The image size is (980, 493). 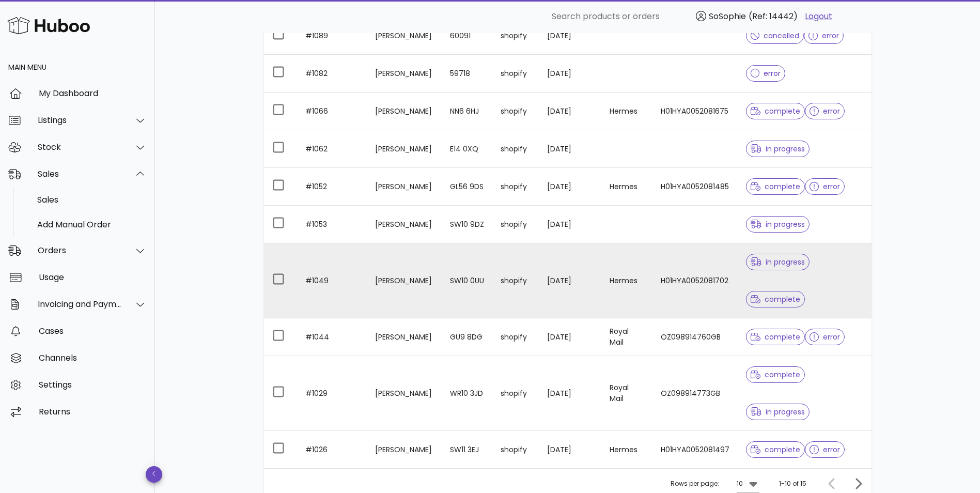 I want to click on div: Invoicing and Payments, so click(x=79, y=304).